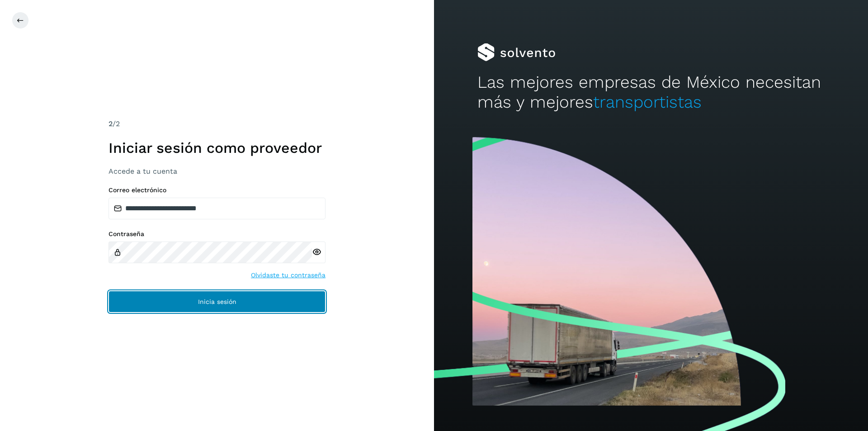  Describe the element at coordinates (217, 123) in the screenshot. I see `div: /2` at that location.